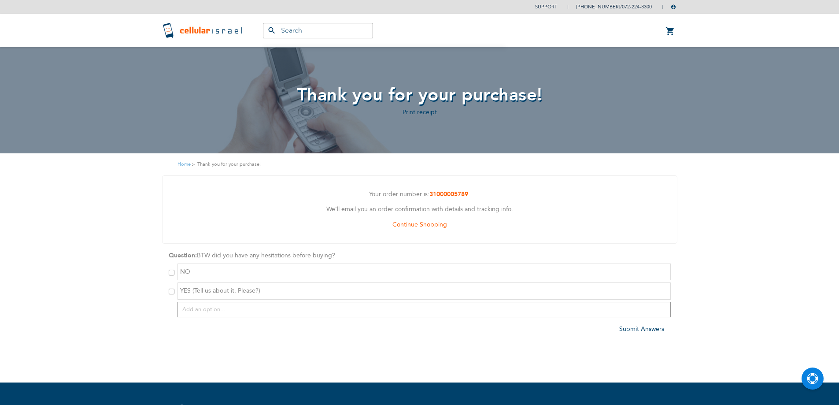  Describe the element at coordinates (424, 309) in the screenshot. I see `input: Add an option...` at that location.